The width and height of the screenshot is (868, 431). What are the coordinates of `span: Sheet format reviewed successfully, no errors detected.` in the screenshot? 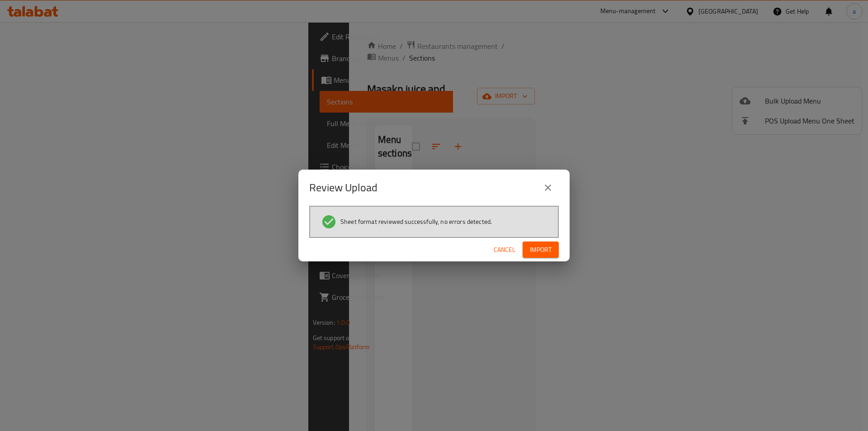 It's located at (416, 221).